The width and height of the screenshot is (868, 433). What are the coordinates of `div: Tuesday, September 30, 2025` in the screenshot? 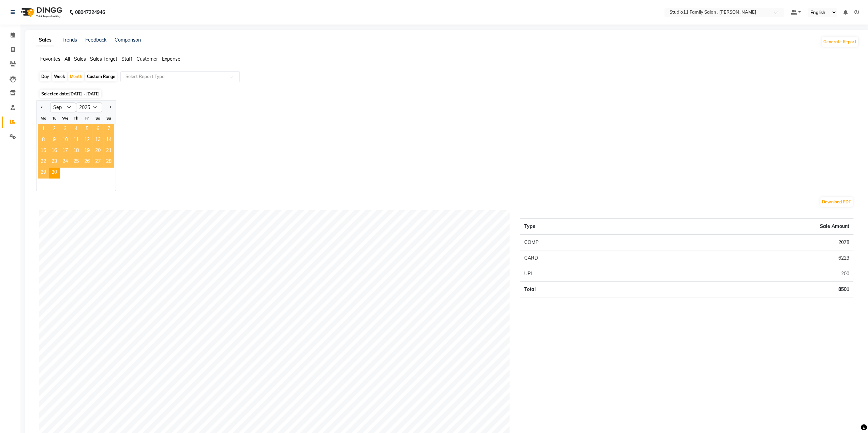 It's located at (54, 173).